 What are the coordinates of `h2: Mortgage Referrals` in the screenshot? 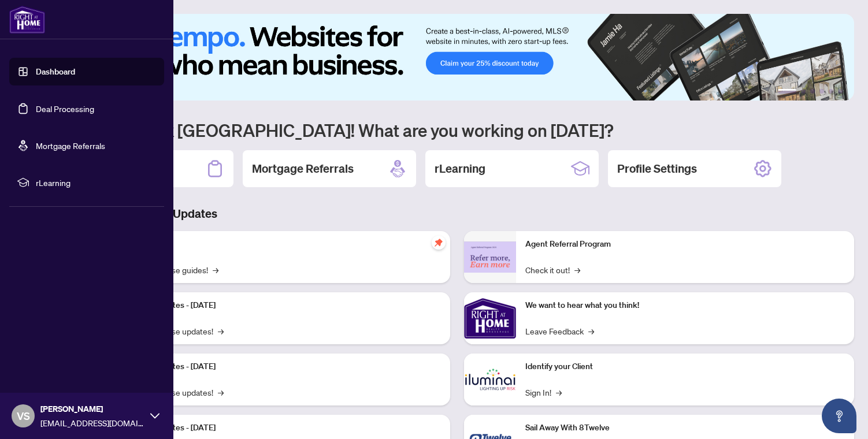 It's located at (303, 169).